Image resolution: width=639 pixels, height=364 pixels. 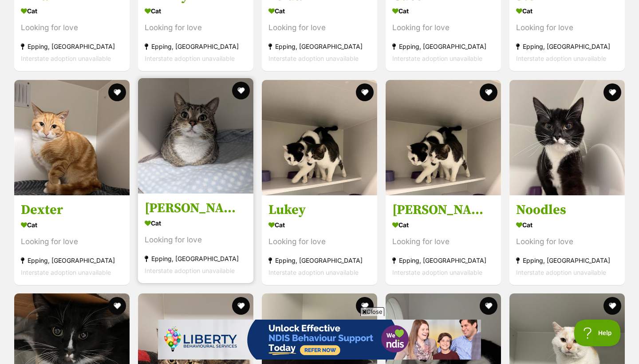 I want to click on img: Dexter, so click(x=72, y=138).